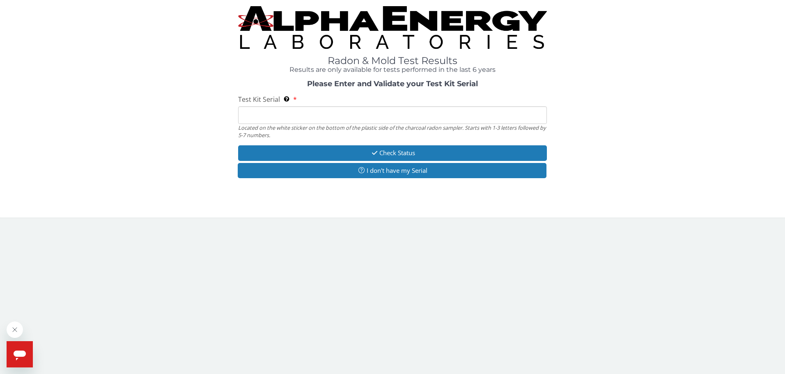 Image resolution: width=785 pixels, height=374 pixels. I want to click on h1: Radon & Mold Test Results, so click(393, 61).